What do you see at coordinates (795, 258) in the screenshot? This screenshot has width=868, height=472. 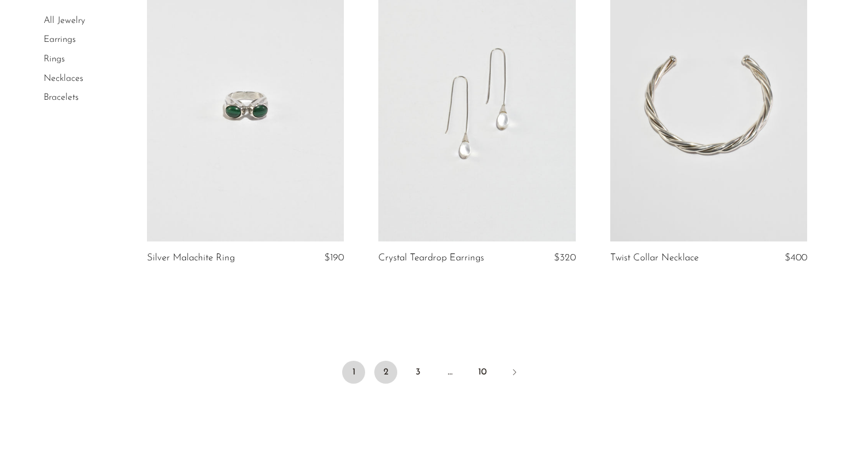 I see `span: $400` at bounding box center [795, 258].